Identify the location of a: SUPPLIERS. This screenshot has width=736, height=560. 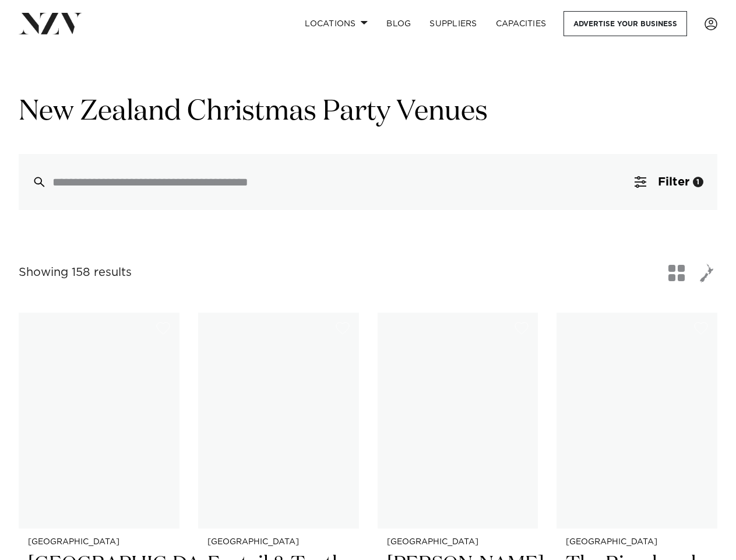
(453, 24).